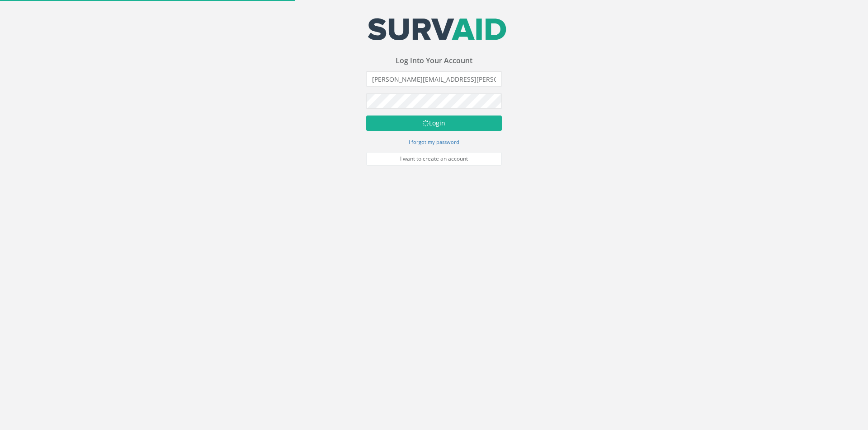 The width and height of the screenshot is (868, 430). Describe the element at coordinates (434, 142) in the screenshot. I see `a: I forgot my password` at that location.